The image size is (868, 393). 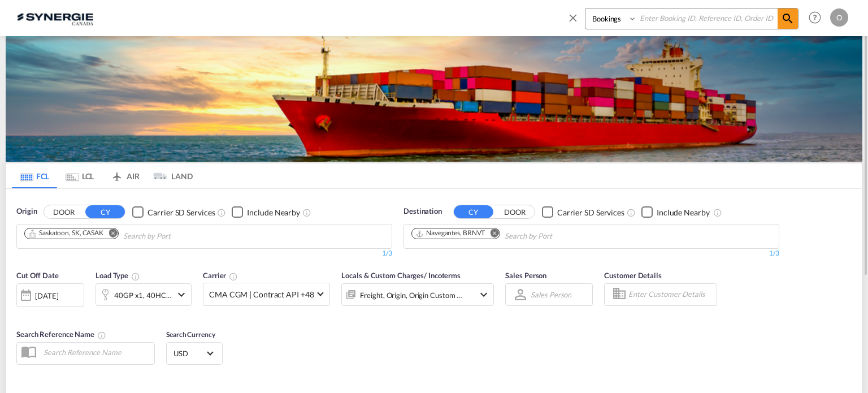 I want to click on div: O, so click(x=839, y=18).